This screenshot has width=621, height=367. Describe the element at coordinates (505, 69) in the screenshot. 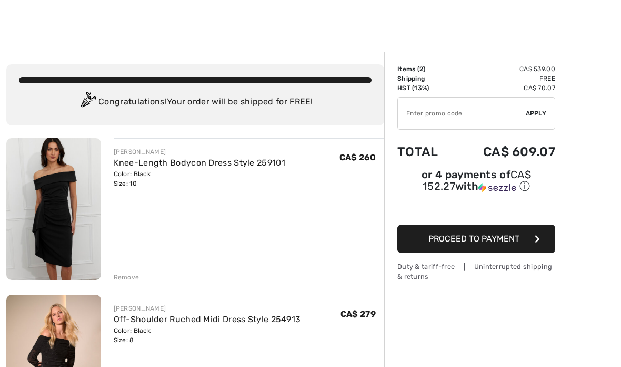

I see `td: CA$ 539.00` at that location.